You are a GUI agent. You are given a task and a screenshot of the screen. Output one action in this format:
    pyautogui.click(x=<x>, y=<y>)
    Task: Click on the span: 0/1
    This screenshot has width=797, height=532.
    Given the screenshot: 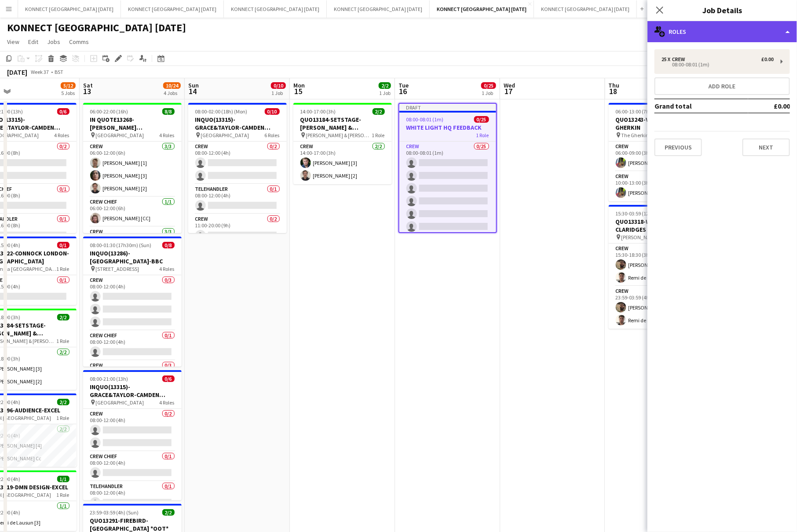 What is the action you would take?
    pyautogui.click(x=64, y=245)
    